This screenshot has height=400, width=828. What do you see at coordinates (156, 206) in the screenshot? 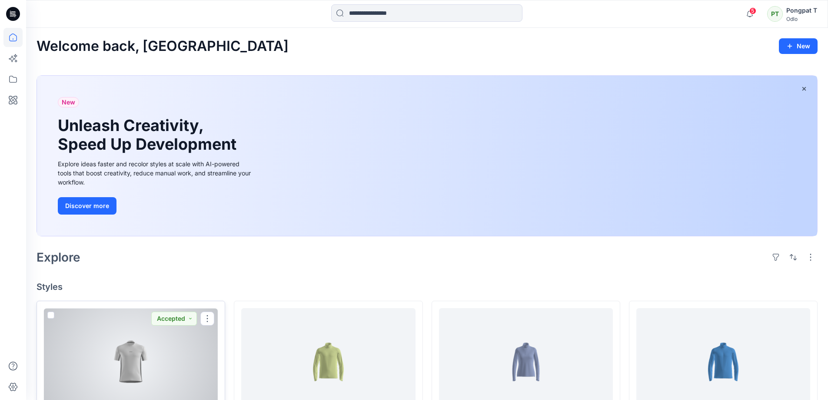
I see `a: Discover more` at bounding box center [156, 206].